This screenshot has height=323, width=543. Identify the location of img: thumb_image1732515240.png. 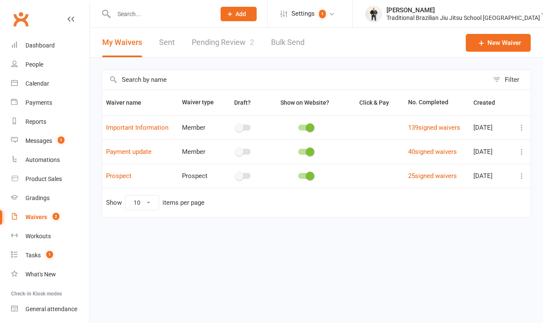
(374, 14).